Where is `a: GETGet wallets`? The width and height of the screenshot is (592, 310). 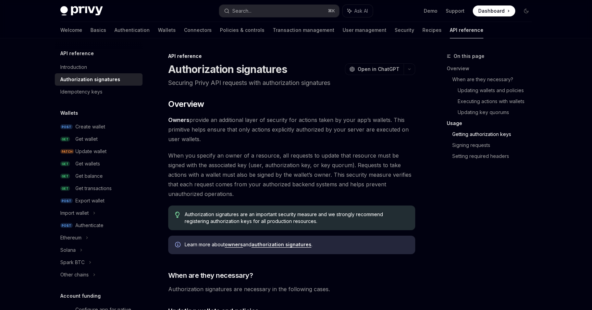
a: GETGet wallets is located at coordinates (99, 164).